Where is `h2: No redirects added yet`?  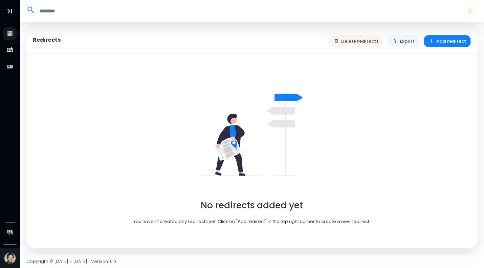 h2: No redirects added yet is located at coordinates (252, 205).